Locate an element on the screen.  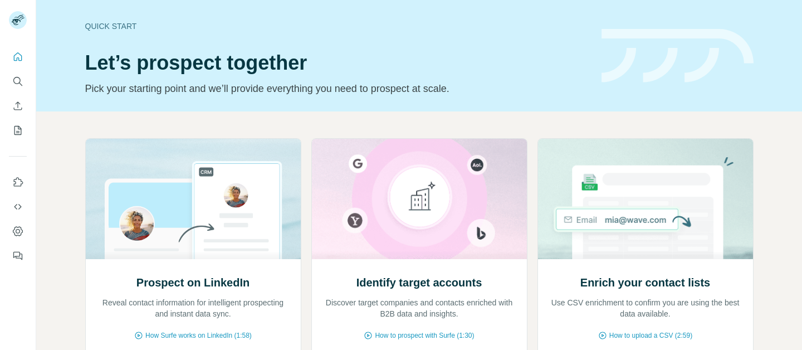
h1: Let’s prospect together is located at coordinates (336, 63).